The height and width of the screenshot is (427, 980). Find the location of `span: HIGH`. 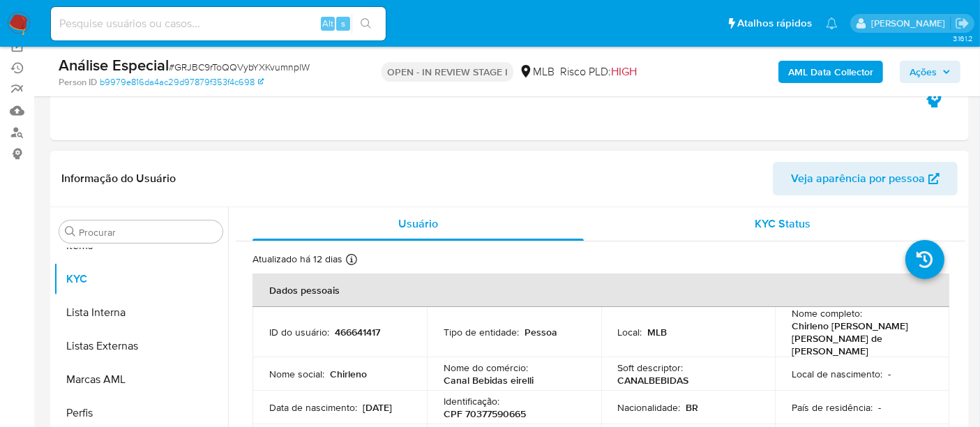

span: HIGH is located at coordinates (623, 71).